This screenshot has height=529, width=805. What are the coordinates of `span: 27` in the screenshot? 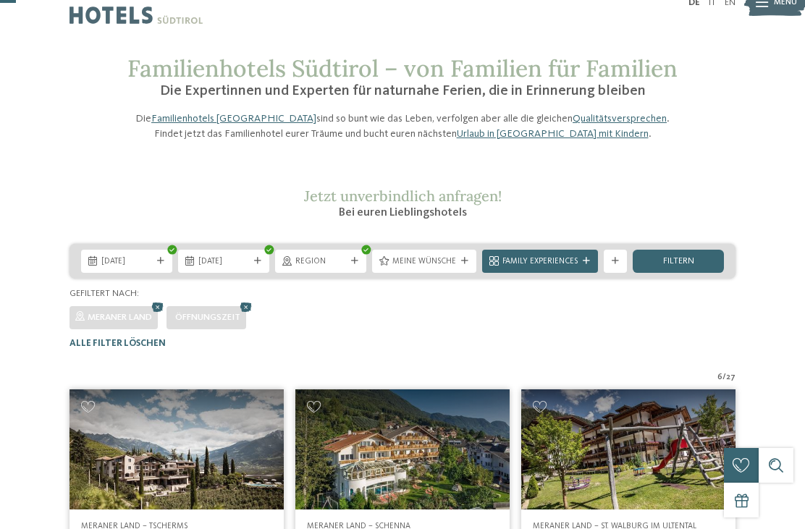 It's located at (730, 378).